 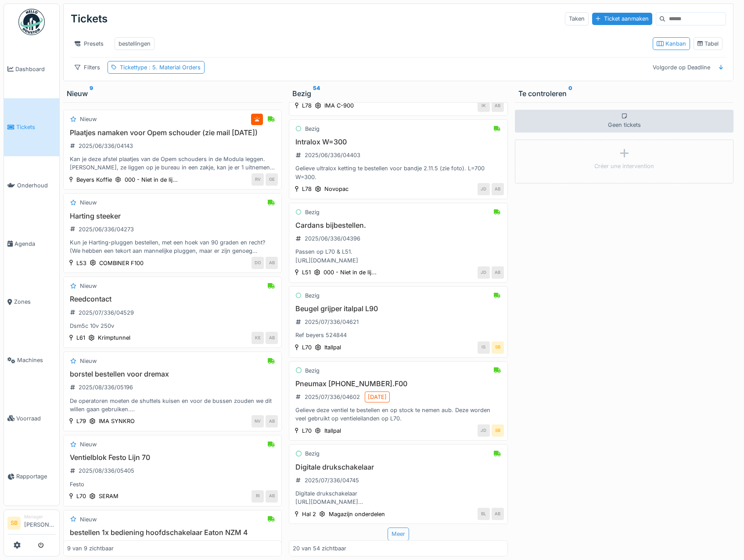 I want to click on div: Geen tickets, so click(x=624, y=121).